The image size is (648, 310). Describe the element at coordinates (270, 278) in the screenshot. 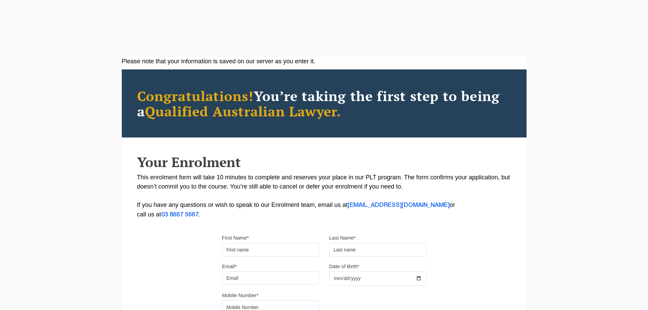

I see `input: Email` at that location.